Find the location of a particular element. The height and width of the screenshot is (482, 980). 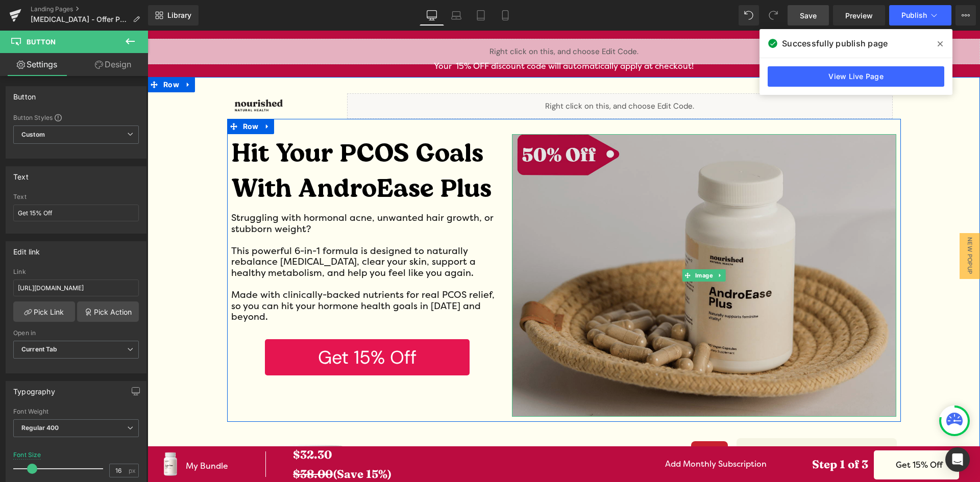

span: New Popup is located at coordinates (822, 225).